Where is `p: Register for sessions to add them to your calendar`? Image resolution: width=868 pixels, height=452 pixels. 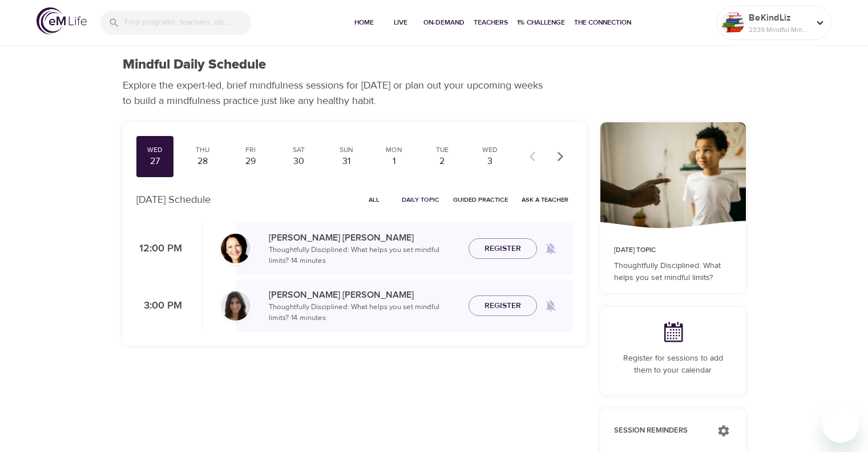 p: Register for sessions to add them to your calendar is located at coordinates (673, 364).